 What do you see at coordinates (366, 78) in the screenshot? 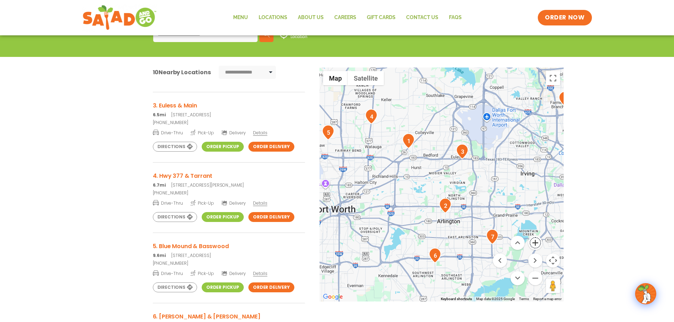
I see `button: Show satellite imagery` at bounding box center [366, 78].